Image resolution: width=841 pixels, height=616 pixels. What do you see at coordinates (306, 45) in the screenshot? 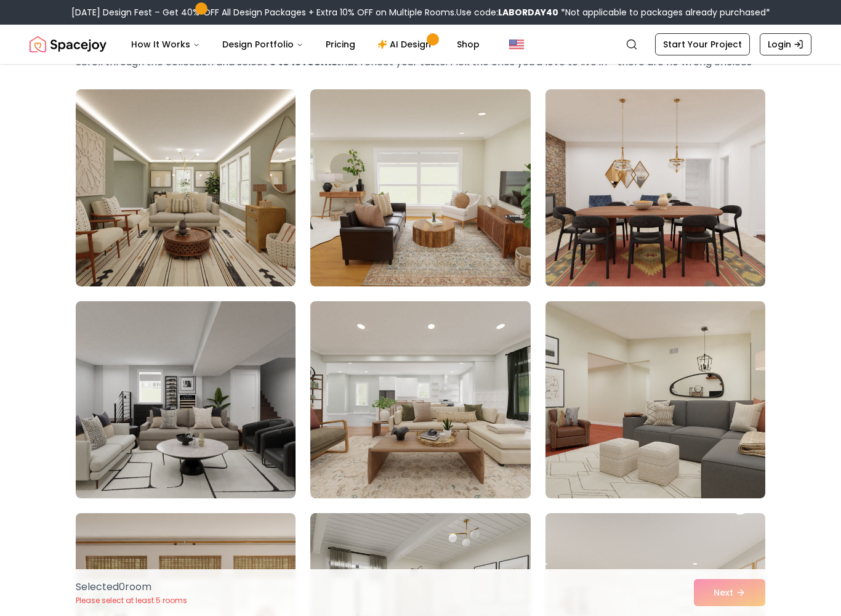
I see `nav: Main` at bounding box center [306, 45].